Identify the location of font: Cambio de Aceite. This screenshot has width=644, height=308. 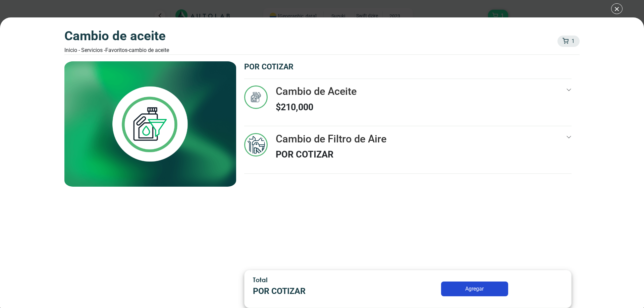
(148, 50).